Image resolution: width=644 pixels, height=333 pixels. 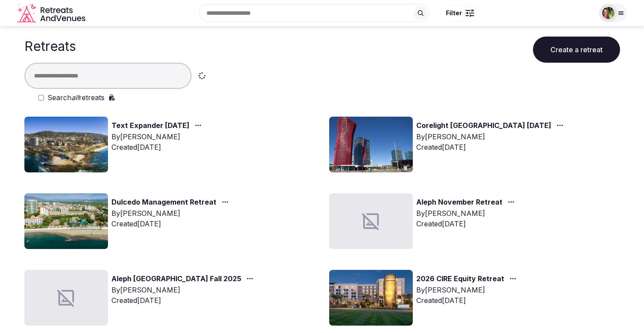 I want to click on label: Search retreats, so click(x=75, y=97).